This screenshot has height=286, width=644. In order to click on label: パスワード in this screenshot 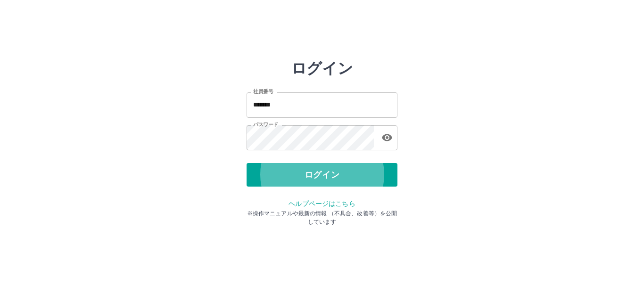, I will do `click(265, 124)`.